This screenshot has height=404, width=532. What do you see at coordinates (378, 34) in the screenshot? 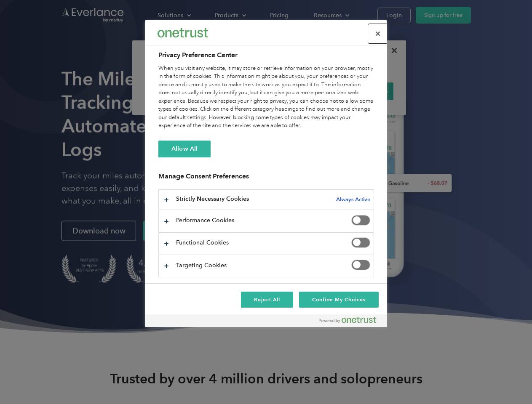
I see `button: Close` at bounding box center [378, 34].